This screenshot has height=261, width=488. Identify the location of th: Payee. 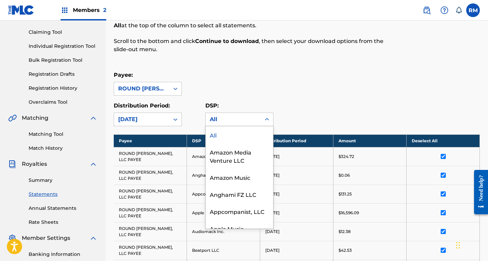
(150, 140).